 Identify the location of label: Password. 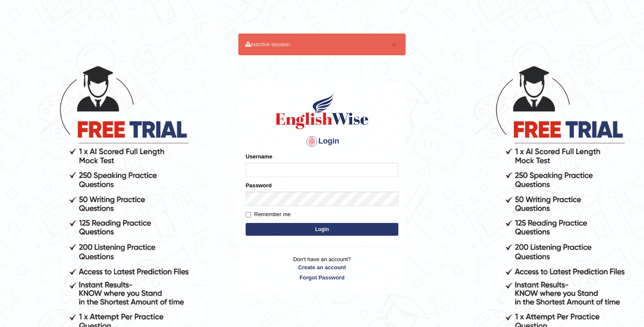
(258, 185).